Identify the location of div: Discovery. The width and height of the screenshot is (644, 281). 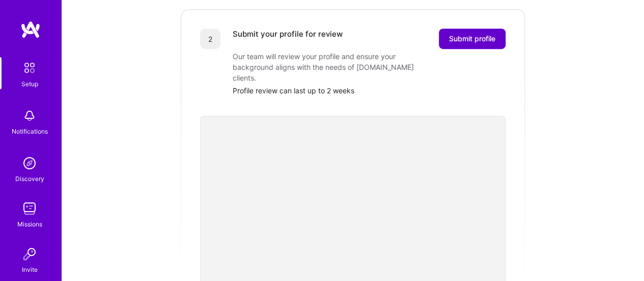
(30, 178).